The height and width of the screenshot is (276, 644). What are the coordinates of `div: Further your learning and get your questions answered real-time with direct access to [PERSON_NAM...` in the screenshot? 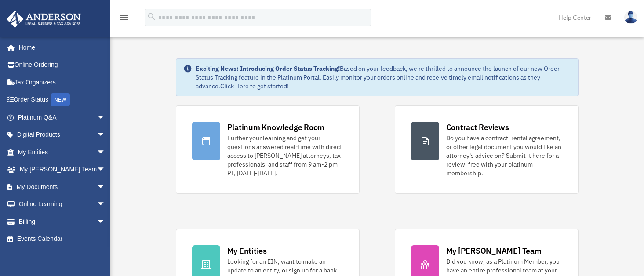 It's located at (285, 156).